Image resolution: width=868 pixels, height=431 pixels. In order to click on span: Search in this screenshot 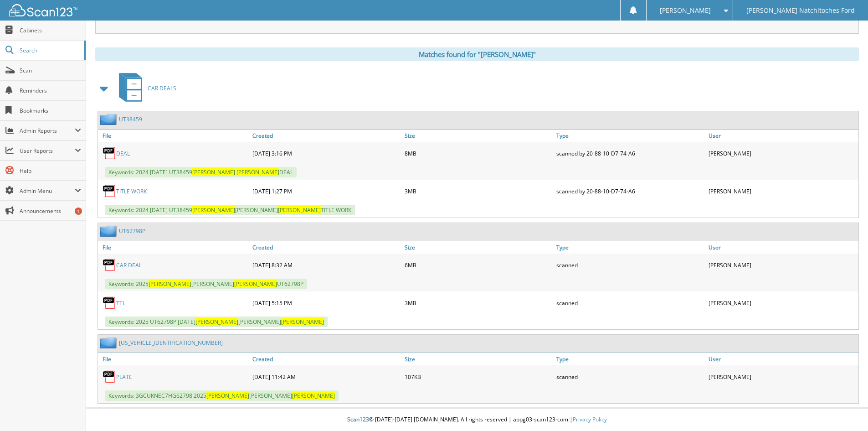, I will do `click(50, 50)`.